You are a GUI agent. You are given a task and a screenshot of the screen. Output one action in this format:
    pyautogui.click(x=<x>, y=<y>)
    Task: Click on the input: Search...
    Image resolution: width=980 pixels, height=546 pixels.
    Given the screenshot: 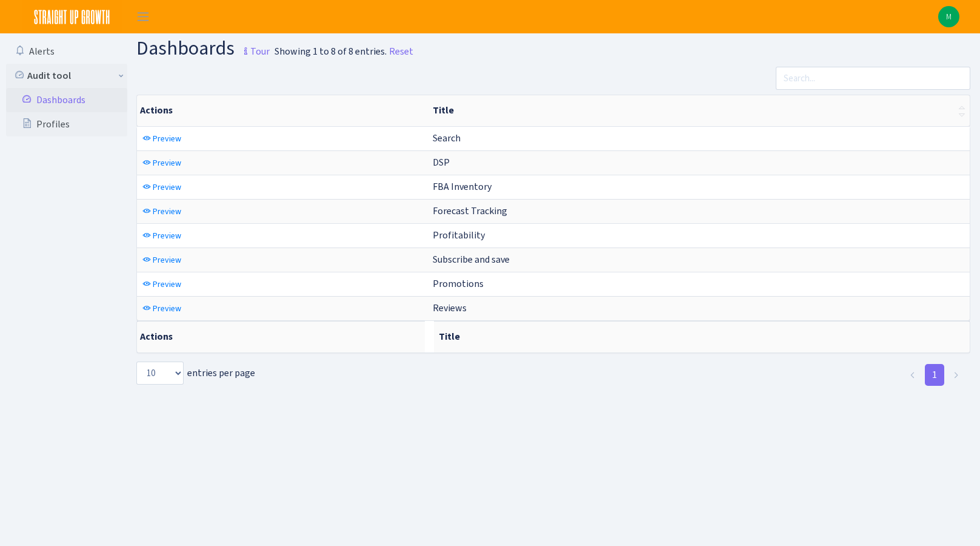 What is the action you would take?
    pyautogui.click(x=873, y=78)
    